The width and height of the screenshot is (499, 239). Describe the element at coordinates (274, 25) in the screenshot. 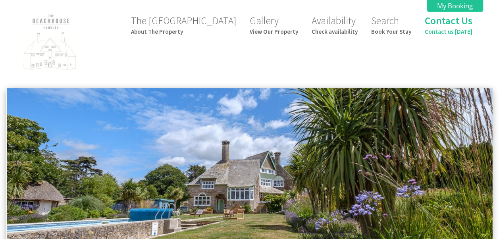

I see `a: GalleryView Our Property` at that location.